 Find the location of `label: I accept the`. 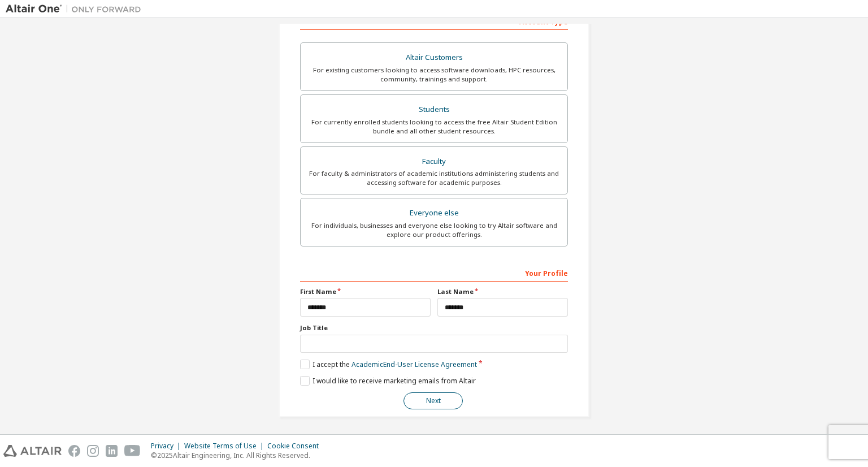

label: I accept the is located at coordinates (388, 364).